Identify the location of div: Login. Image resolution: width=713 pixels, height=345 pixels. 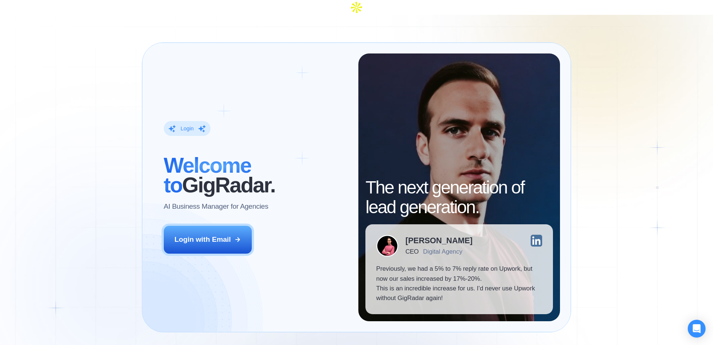
(187, 128).